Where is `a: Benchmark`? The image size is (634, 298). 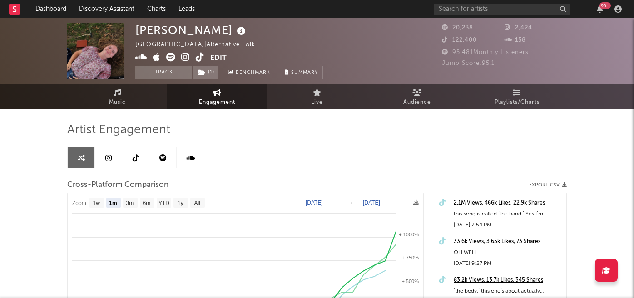
a: Benchmark is located at coordinates (249, 73).